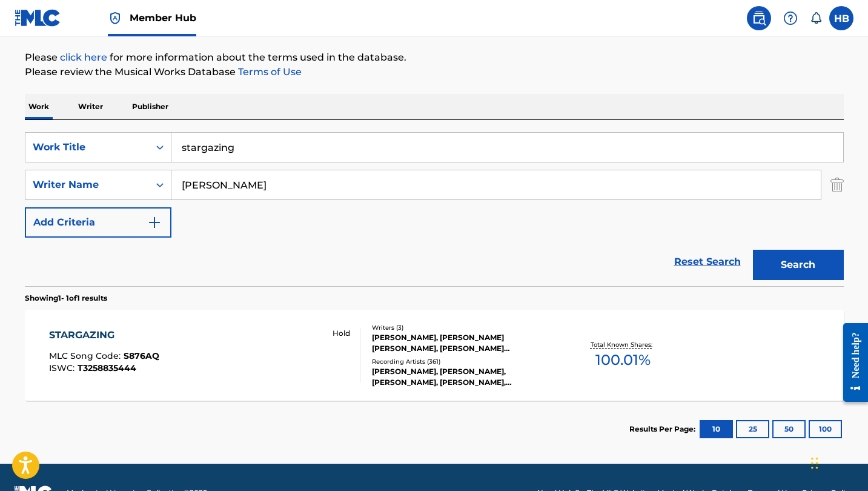  I want to click on form: Search Form, so click(434, 209).